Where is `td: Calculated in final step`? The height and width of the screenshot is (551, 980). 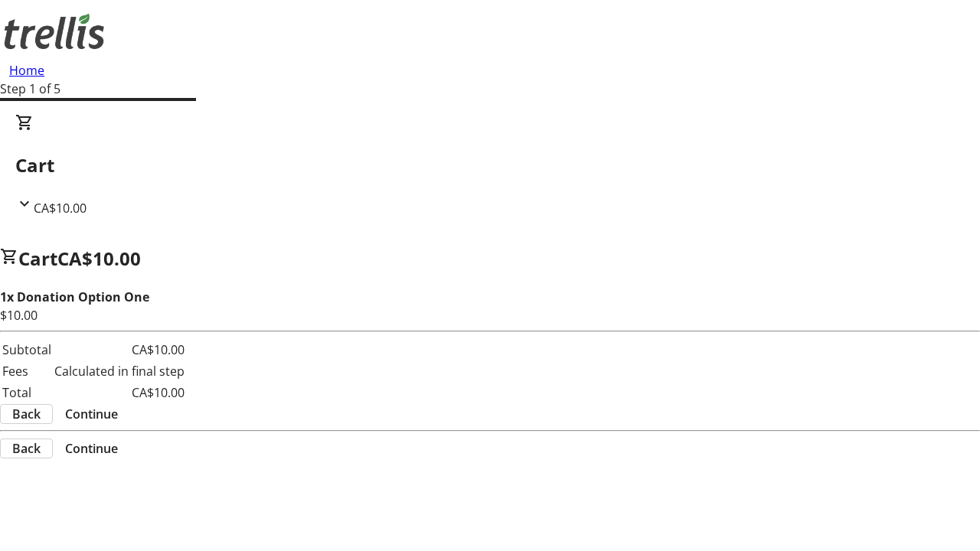
td: Calculated in final step is located at coordinates (120, 372).